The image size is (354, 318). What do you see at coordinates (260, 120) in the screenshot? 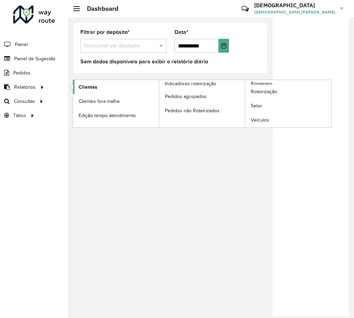
I see `span: Veículos` at bounding box center [260, 120].